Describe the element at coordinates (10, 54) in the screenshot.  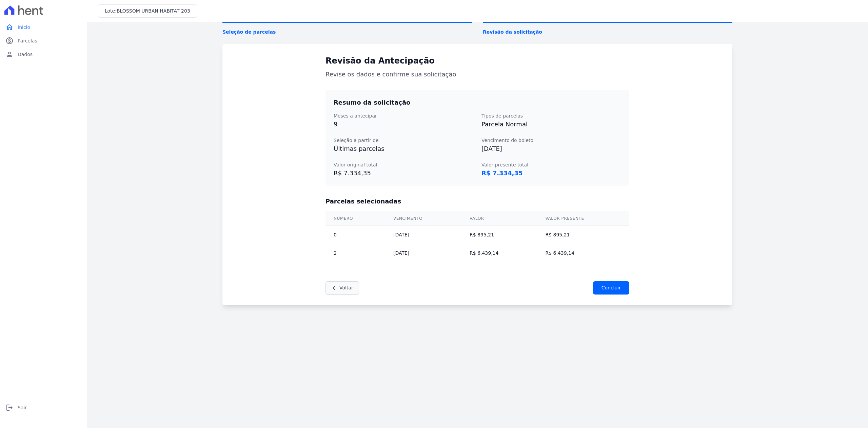
I see `i: person` at that location.